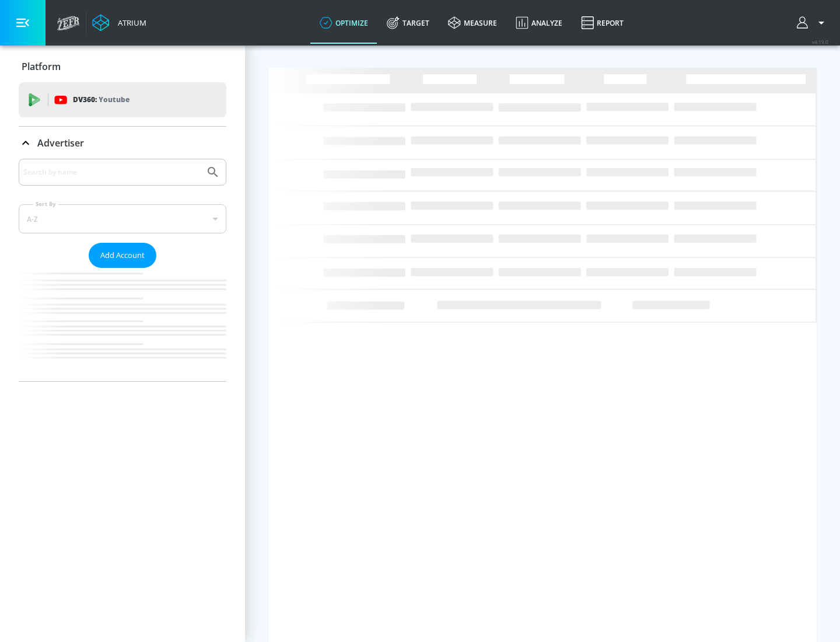 The width and height of the screenshot is (840, 642). Describe the element at coordinates (130, 22) in the screenshot. I see `div: Atrium` at that location.